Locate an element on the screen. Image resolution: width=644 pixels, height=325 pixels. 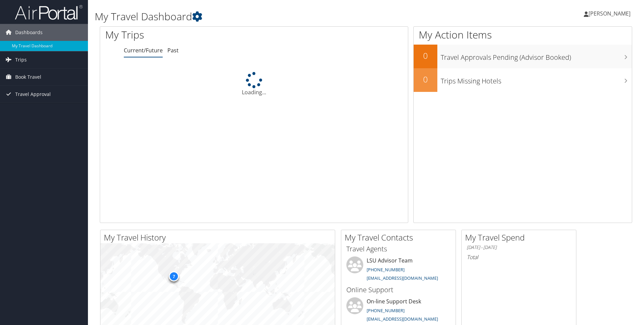
li: On-line Support Desk is located at coordinates (398, 311).